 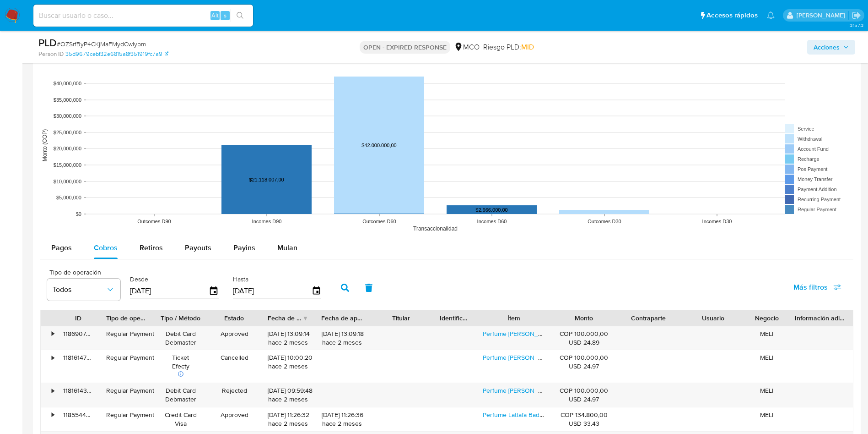 I want to click on b: PLD, so click(x=47, y=43).